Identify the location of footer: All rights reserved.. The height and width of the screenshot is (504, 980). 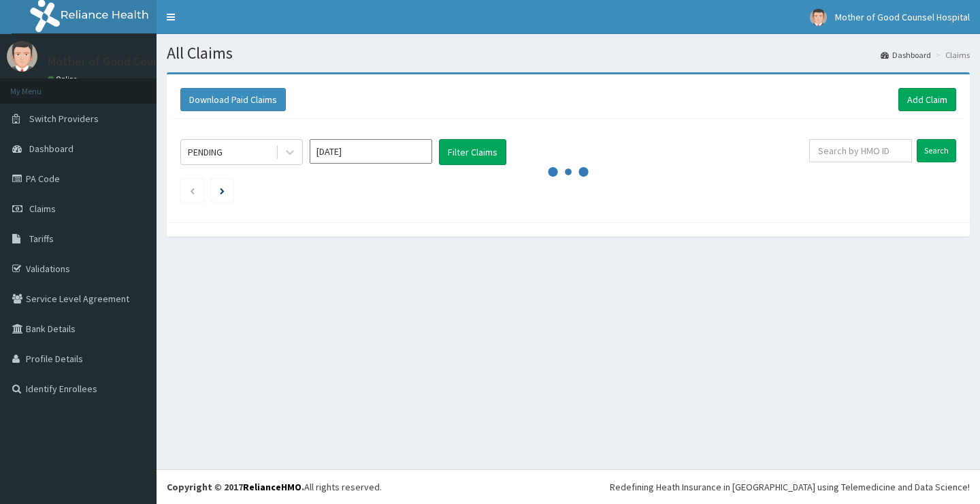
(568, 486).